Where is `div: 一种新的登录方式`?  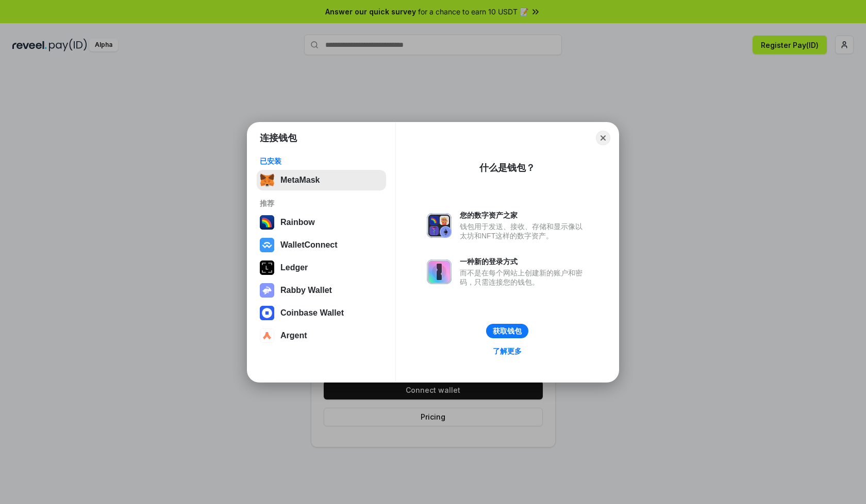
div: 一种新的登录方式 is located at coordinates (524, 262).